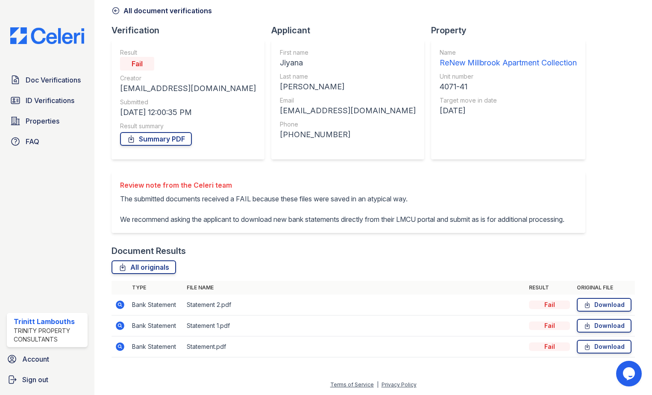 The width and height of the screenshot is (652, 395). I want to click on div: Result, so click(188, 53).